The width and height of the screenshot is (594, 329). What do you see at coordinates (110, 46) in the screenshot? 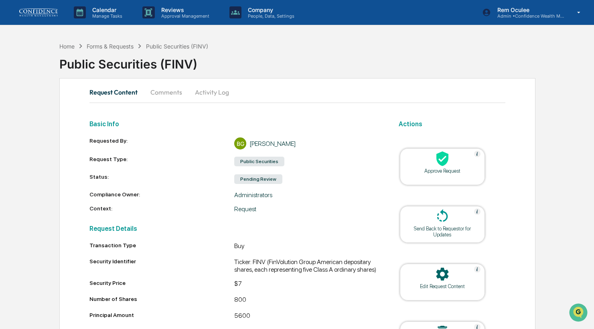
I see `div: Forms & Requests` at bounding box center [110, 46].